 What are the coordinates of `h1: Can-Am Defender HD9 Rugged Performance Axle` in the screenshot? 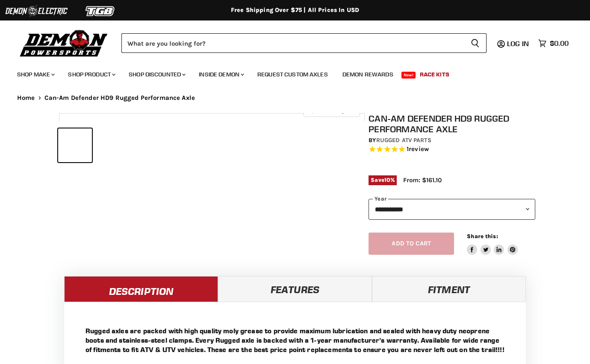 It's located at (452, 124).